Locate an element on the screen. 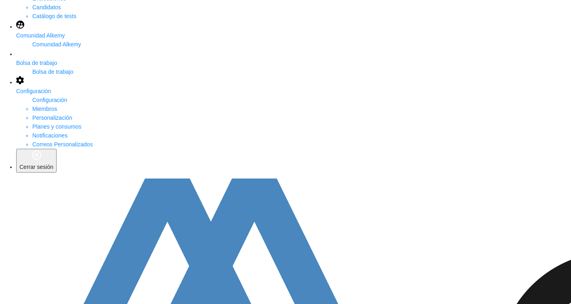 Image resolution: width=571 pixels, height=304 pixels. a: Miembros is located at coordinates (44, 109).